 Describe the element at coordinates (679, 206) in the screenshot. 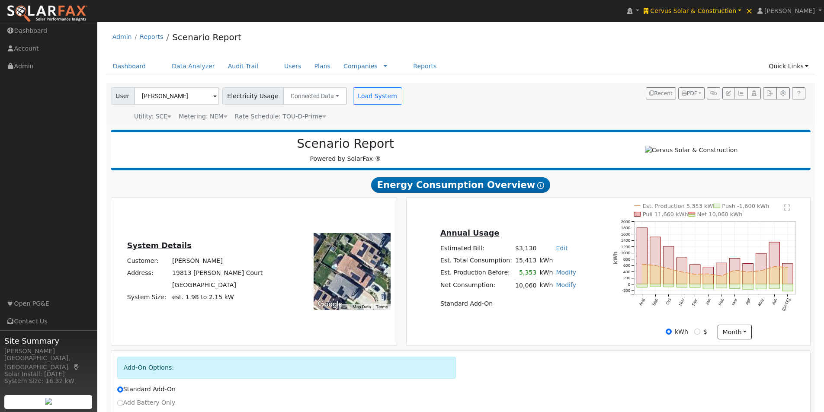

I see `text: Est. Production 5,353 kWh` at that location.